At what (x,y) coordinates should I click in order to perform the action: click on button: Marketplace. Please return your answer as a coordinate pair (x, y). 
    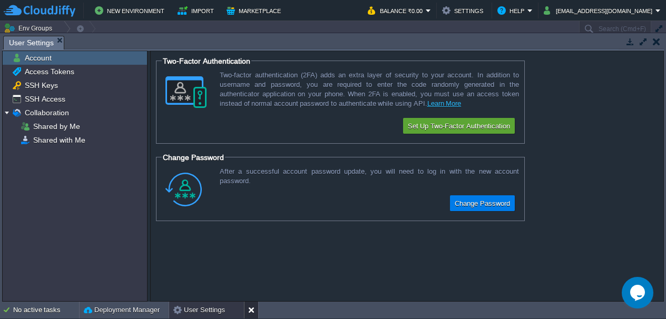
    Looking at the image, I should click on (255, 11).